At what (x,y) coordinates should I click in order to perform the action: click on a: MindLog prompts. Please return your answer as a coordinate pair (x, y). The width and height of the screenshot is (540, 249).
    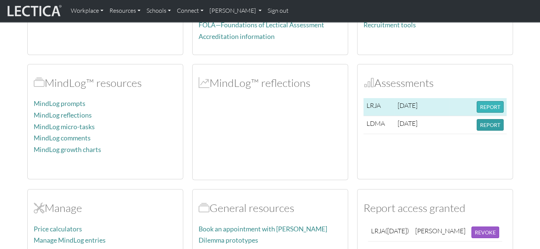
    Looking at the image, I should click on (60, 103).